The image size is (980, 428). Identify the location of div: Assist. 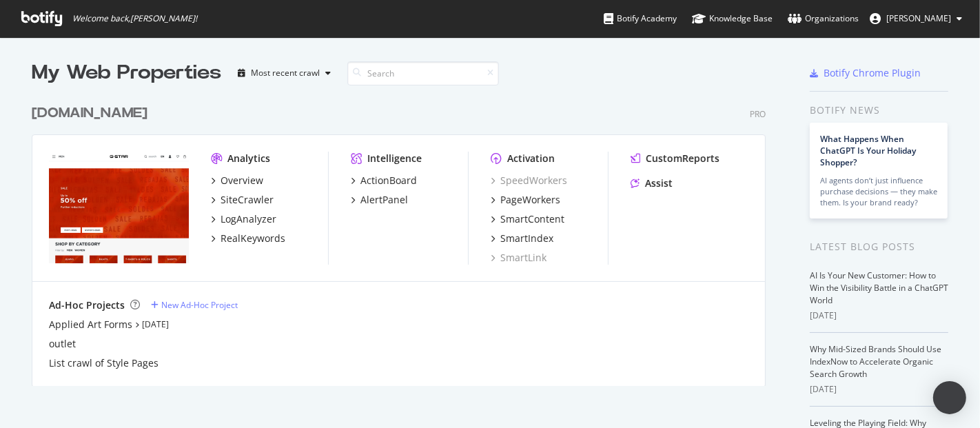
(659, 183).